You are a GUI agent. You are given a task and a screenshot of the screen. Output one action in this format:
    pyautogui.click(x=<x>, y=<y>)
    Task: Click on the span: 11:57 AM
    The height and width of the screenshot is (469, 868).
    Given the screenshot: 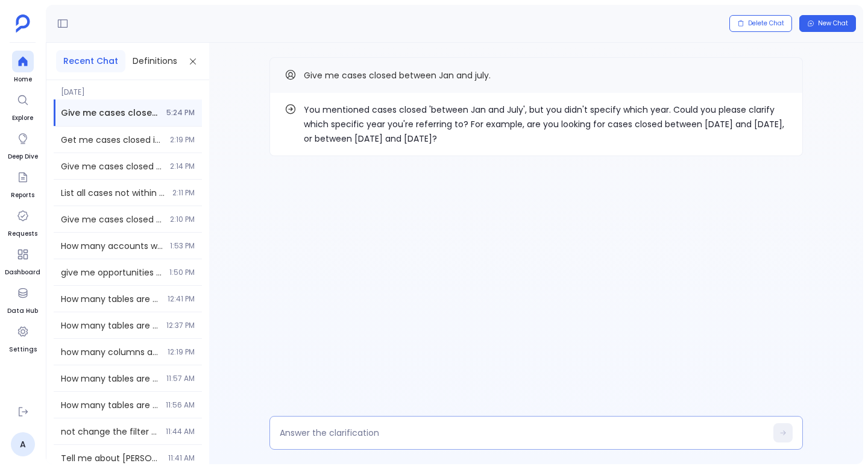 What is the action you would take?
    pyautogui.click(x=180, y=378)
    